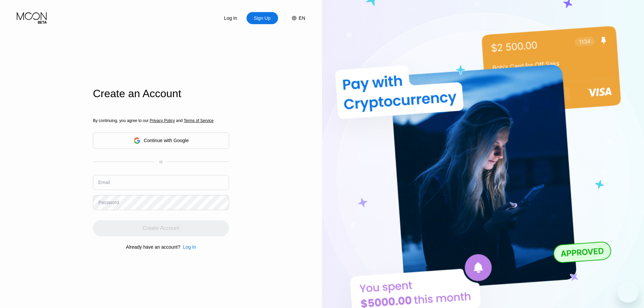 The image size is (644, 308). What do you see at coordinates (108, 202) in the screenshot?
I see `div: Password` at bounding box center [108, 202].